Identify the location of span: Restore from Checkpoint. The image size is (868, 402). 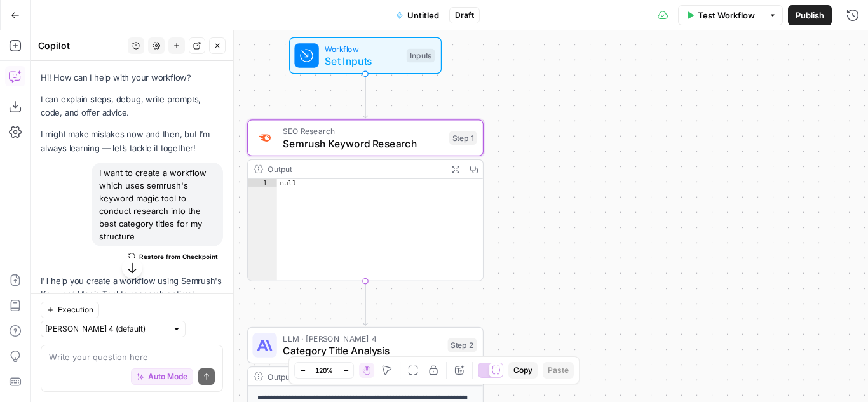
(178, 257).